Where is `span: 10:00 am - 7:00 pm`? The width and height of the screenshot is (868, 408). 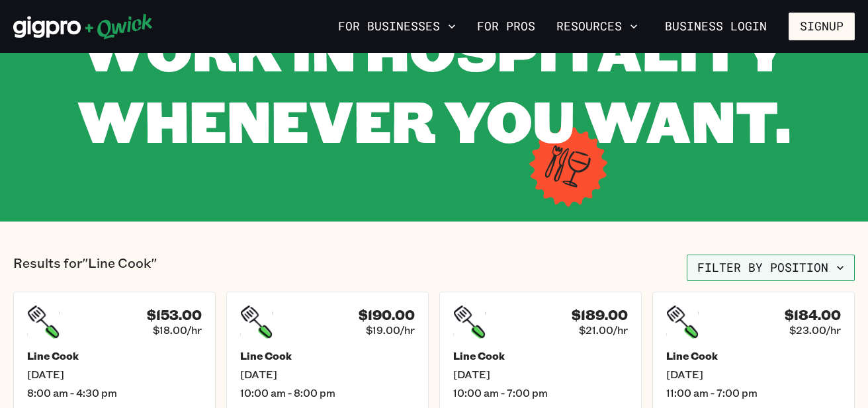
span: 10:00 am - 7:00 pm is located at coordinates (540, 393).